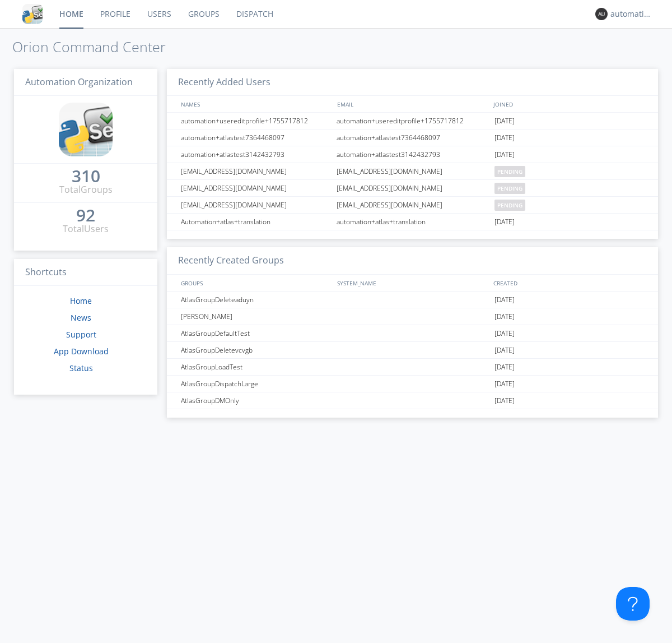 The image size is (672, 643). I want to click on h3: Shortcuts, so click(86, 273).